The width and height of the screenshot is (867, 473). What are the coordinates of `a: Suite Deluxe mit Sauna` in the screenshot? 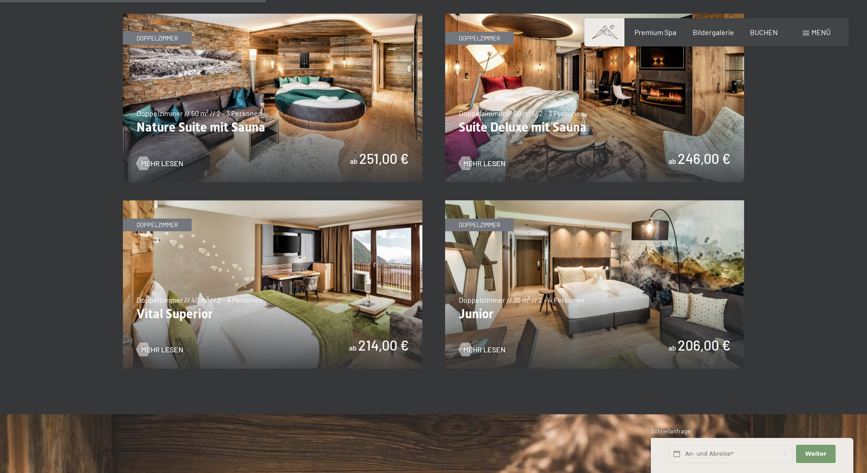 It's located at (595, 17).